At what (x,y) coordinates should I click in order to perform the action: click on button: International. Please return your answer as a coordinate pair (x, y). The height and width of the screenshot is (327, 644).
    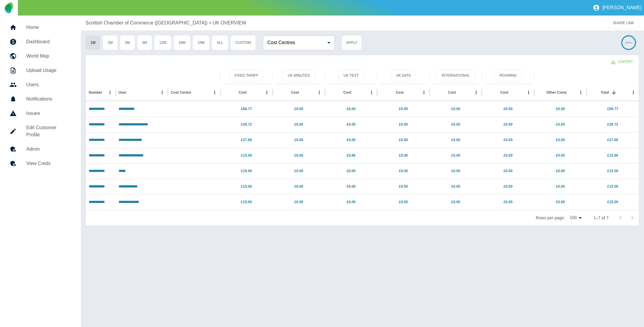
    Looking at the image, I should click on (456, 76).